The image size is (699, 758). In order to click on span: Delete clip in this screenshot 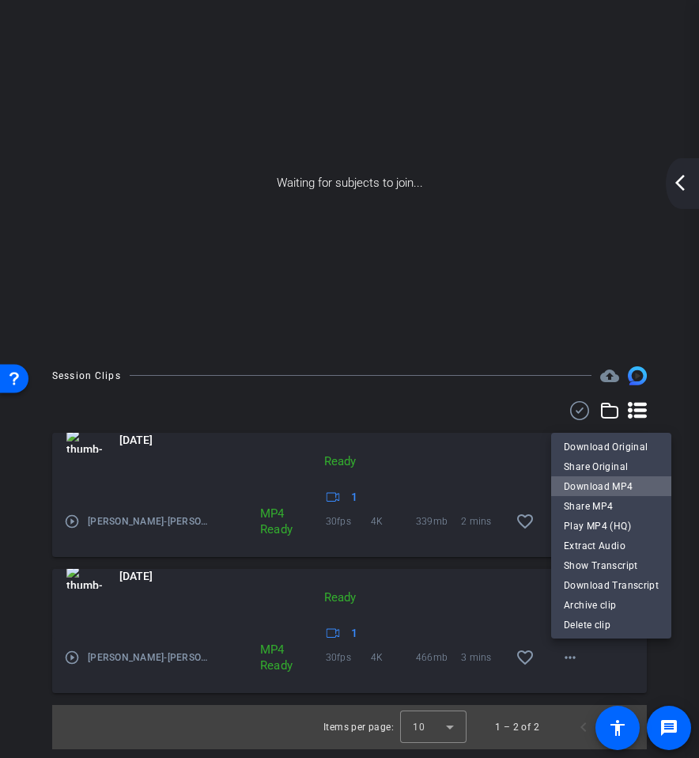, I will do `click(611, 625)`.